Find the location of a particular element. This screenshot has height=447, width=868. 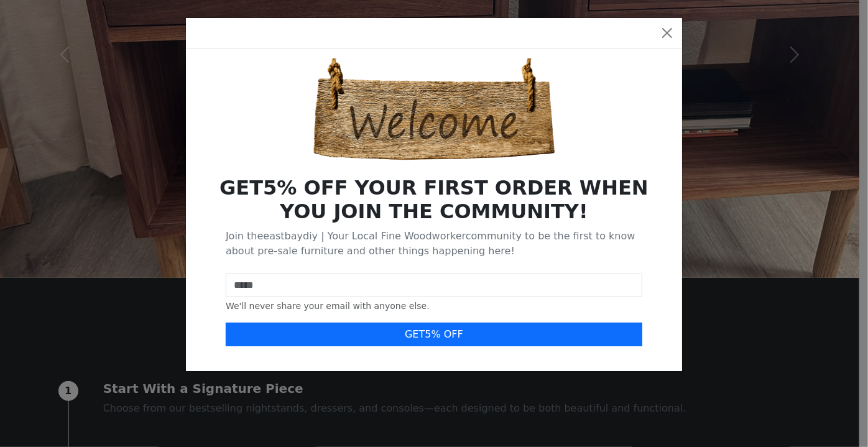

div: We'll never share your email with anyone else. is located at coordinates (434, 306).